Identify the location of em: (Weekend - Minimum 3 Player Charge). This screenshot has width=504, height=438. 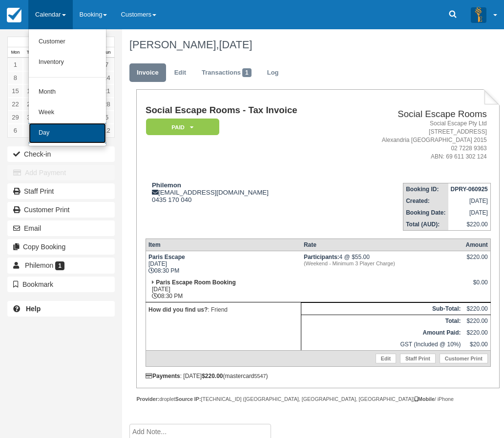
(383, 263).